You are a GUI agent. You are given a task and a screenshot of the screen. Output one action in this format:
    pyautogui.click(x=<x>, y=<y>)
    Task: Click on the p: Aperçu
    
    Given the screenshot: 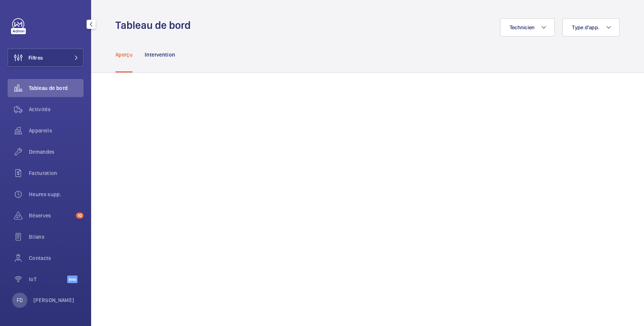 What is the action you would take?
    pyautogui.click(x=124, y=55)
    